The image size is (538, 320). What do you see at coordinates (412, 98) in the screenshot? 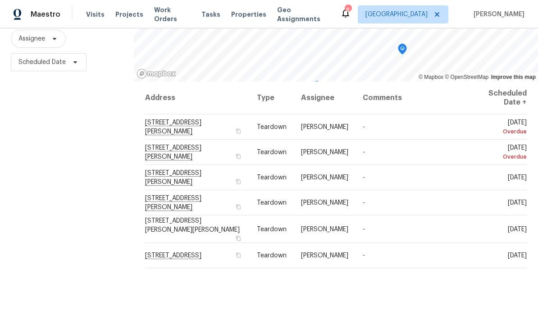
I see `th: Comments` at bounding box center [412, 98].